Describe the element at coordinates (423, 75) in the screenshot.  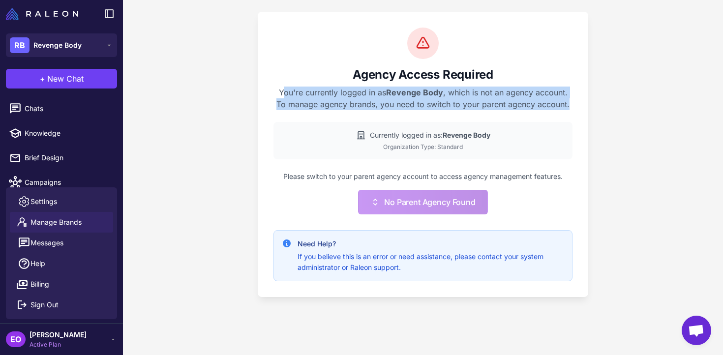
I see `h2: Agency Access Required` at that location.